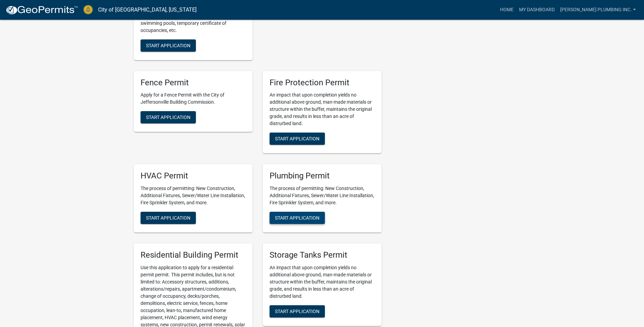 Image resolution: width=644 pixels, height=327 pixels. Describe the element at coordinates (322, 255) in the screenshot. I see `h5: Storage Tanks Permit` at that location.